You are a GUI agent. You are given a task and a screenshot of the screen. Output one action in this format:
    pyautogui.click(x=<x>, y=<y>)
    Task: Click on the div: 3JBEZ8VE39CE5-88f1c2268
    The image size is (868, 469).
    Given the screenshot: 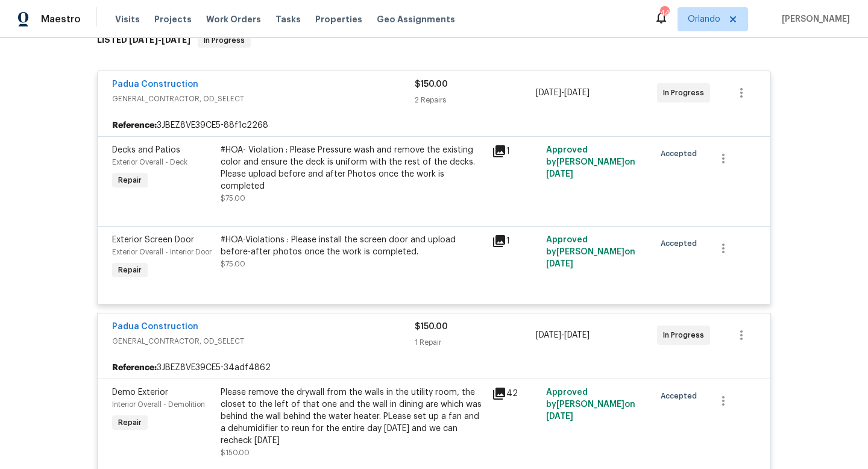 What is the action you would take?
    pyautogui.click(x=434, y=125)
    